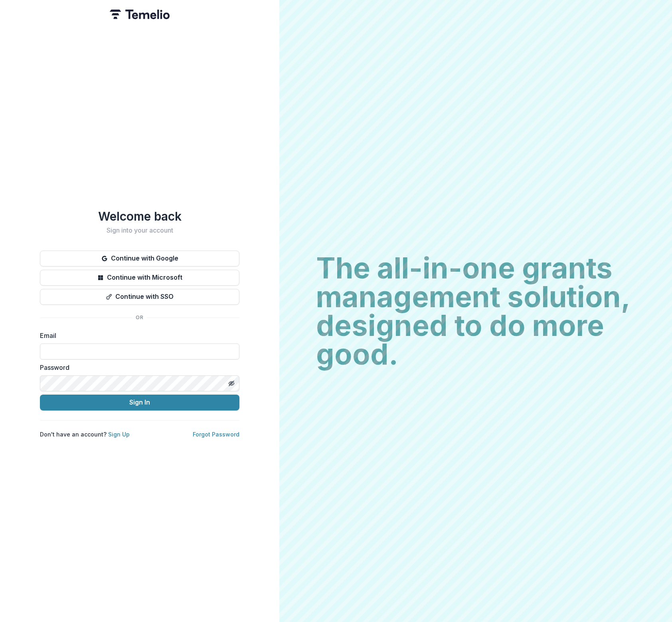  What do you see at coordinates (138, 367) in the screenshot?
I see `label: Password` at bounding box center [138, 367].